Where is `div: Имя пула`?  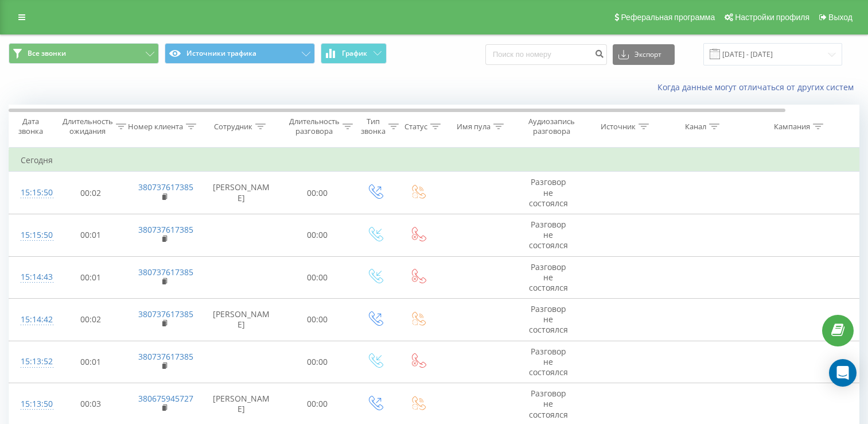
div: Имя пула is located at coordinates (474, 127).